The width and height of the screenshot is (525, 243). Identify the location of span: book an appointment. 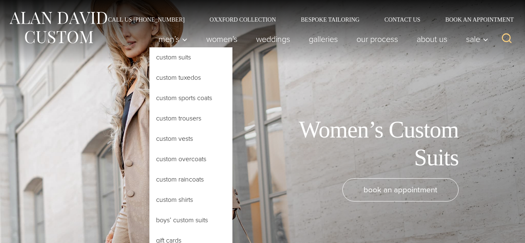
(401, 189).